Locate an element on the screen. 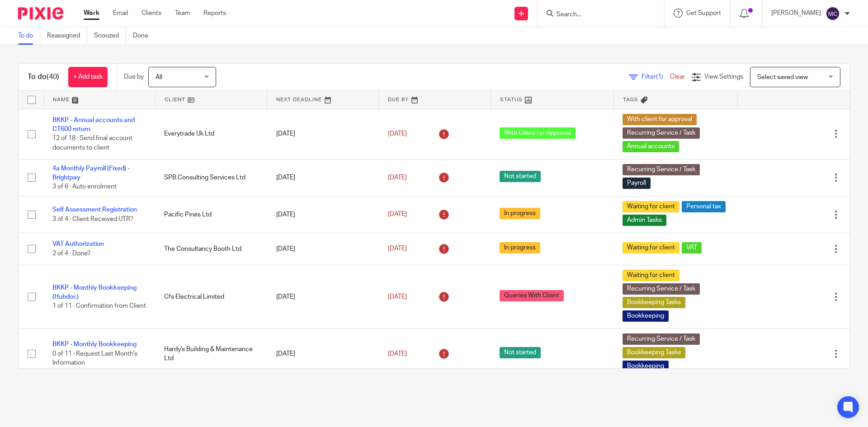  span: (40) is located at coordinates (53, 77).